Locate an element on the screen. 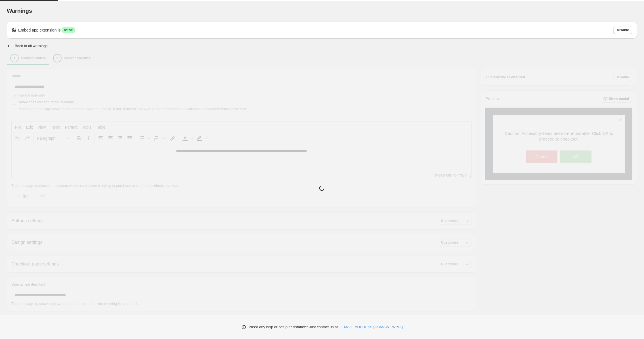  h2: Back to all warnings is located at coordinates (32, 46).